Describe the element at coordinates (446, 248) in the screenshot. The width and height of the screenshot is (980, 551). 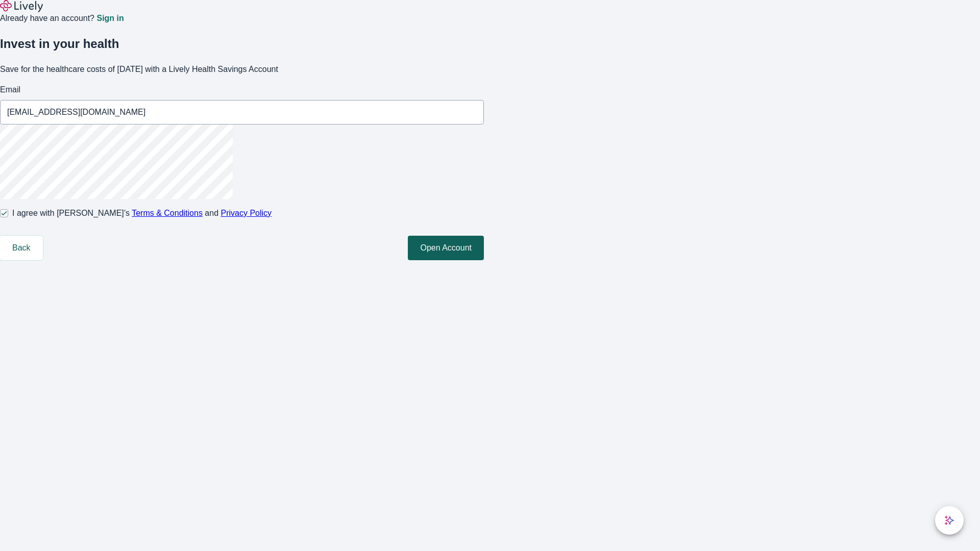
I see `button: Open Account` at that location.